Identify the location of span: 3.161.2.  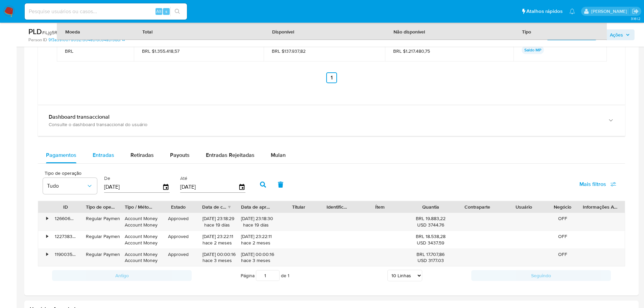
(635, 19).